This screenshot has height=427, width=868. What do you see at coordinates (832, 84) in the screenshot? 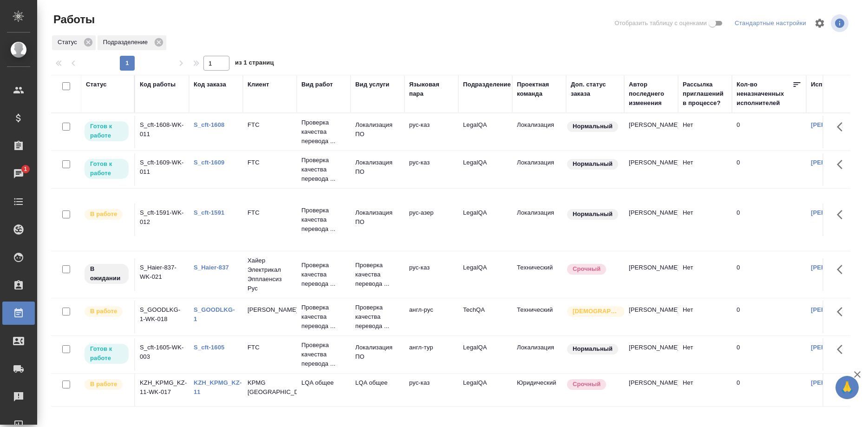
I see `div: Исполнитель` at bounding box center [832, 84].